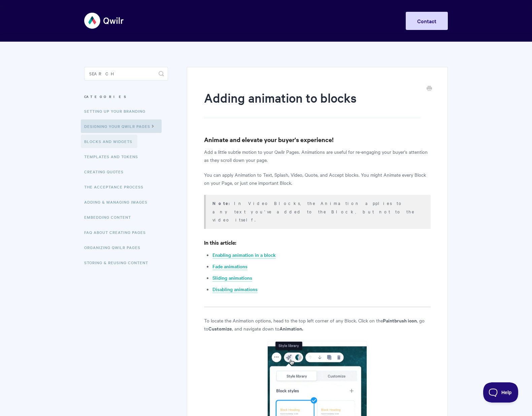 This screenshot has height=416, width=532. I want to click on a: Blocks and Widgets, so click(109, 142).